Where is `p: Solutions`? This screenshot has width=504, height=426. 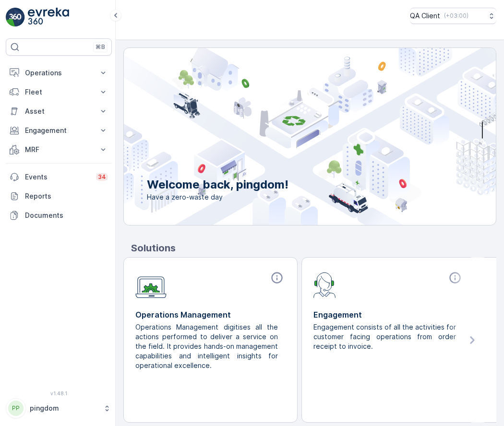
p: Solutions is located at coordinates (314, 249).